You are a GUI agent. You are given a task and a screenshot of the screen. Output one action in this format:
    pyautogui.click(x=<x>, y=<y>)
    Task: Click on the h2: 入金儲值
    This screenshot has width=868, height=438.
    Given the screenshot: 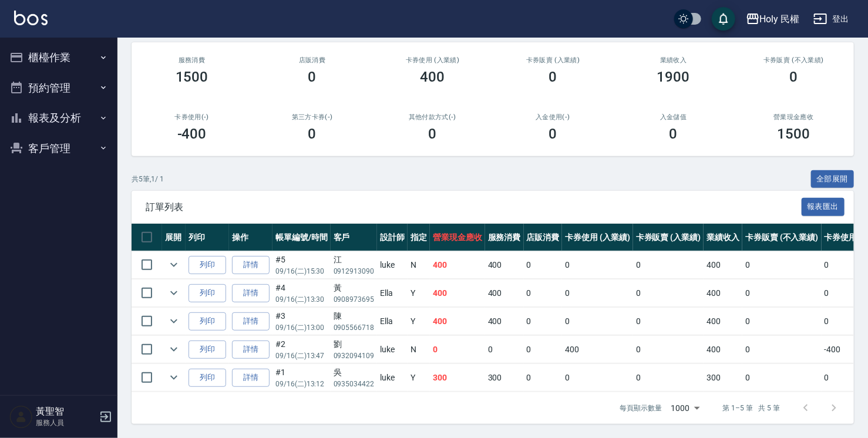 What is the action you would take?
    pyautogui.click(x=673, y=117)
    